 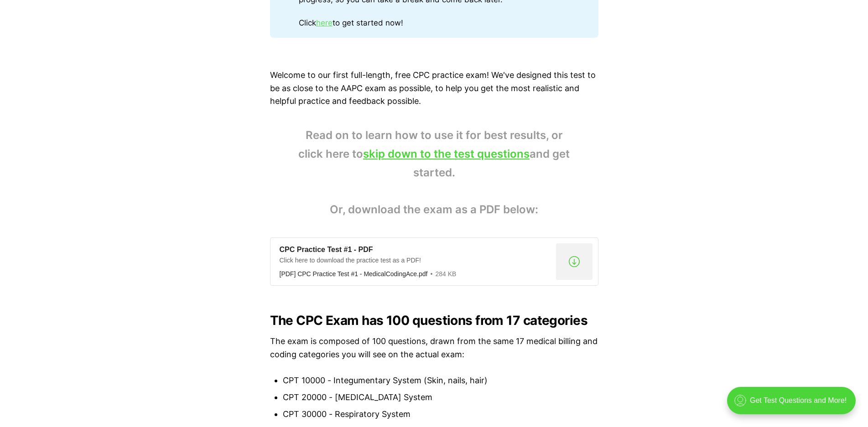 What do you see at coordinates (416, 250) in the screenshot?
I see `div: CPC Practice Test #1 - PDF` at bounding box center [416, 250].